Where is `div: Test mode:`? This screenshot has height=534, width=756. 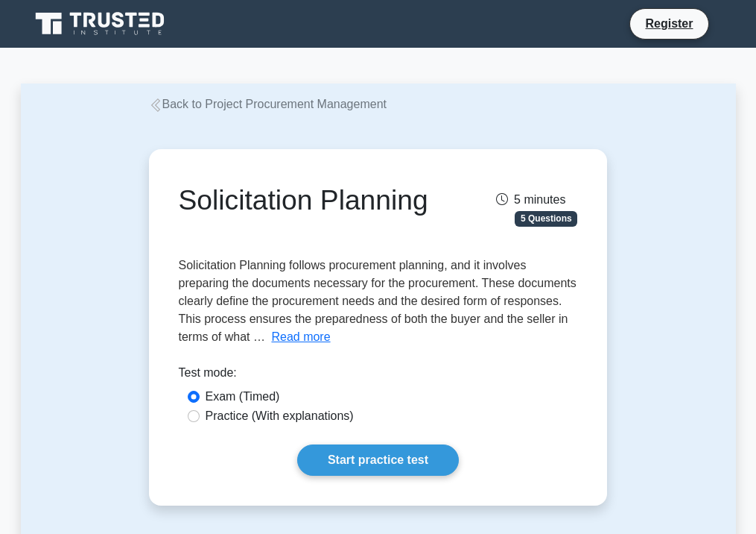 div: Test mode: is located at coordinates (378, 376).